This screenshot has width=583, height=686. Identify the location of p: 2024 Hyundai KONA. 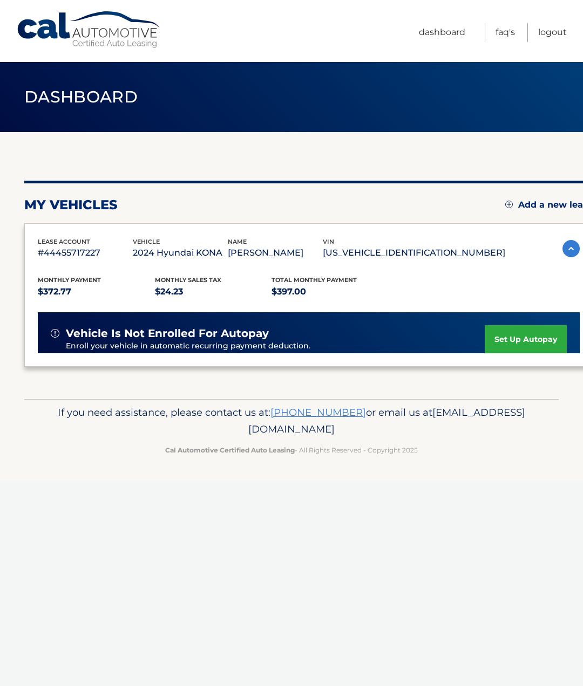
(180, 253).